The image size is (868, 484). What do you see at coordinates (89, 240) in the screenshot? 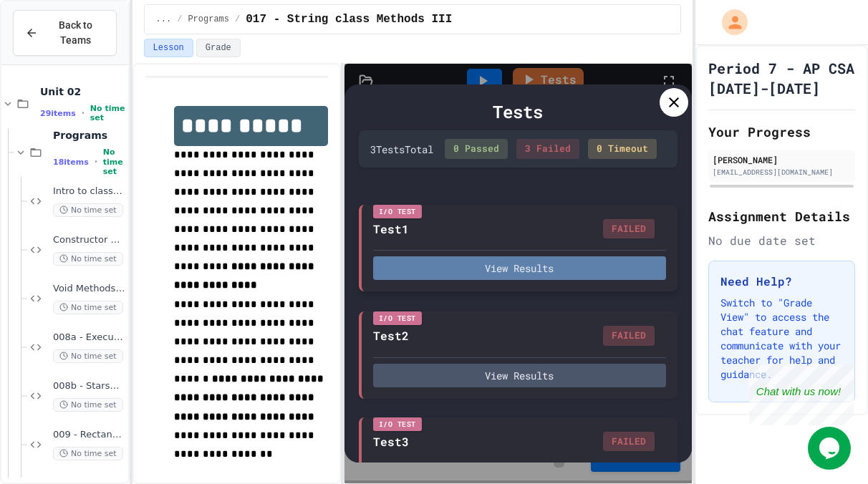
I see `span: Constructor Practice` at bounding box center [89, 240].